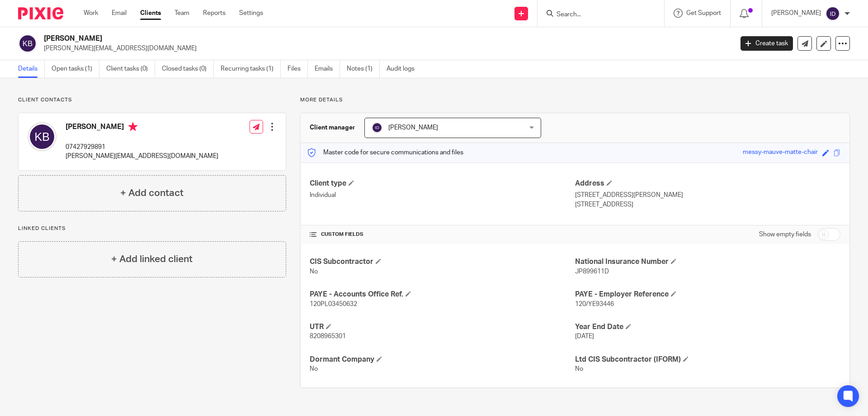  What do you see at coordinates (333, 304) in the screenshot?
I see `span: 120PL03450632` at bounding box center [333, 304].